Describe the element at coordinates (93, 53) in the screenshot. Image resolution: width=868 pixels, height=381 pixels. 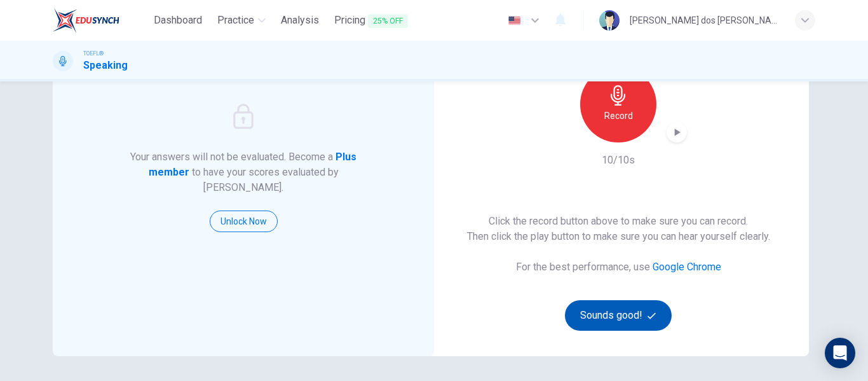
I see `span: TOEFL®` at that location.